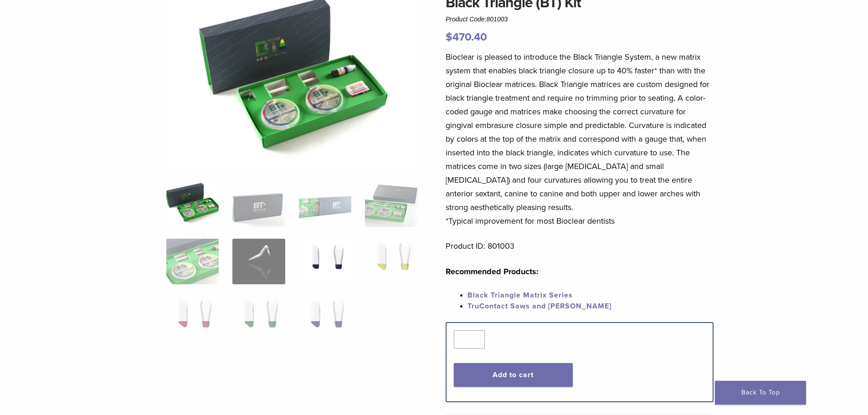 The height and width of the screenshot is (415, 868). I want to click on span: Product Code:, so click(476, 19).